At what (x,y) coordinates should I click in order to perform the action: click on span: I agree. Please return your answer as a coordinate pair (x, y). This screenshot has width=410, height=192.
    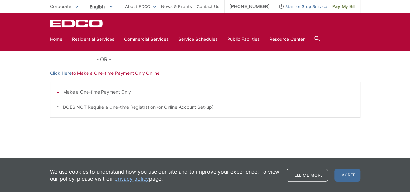
    Looking at the image, I should click on (348, 175).